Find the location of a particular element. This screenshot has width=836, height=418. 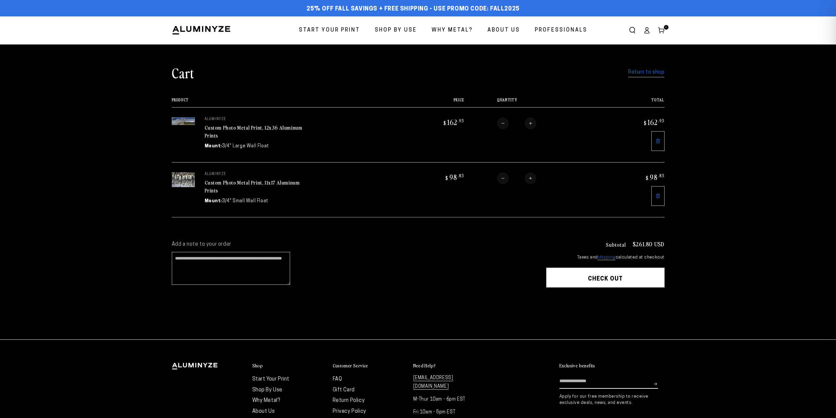

button: Check out is located at coordinates (605, 277).